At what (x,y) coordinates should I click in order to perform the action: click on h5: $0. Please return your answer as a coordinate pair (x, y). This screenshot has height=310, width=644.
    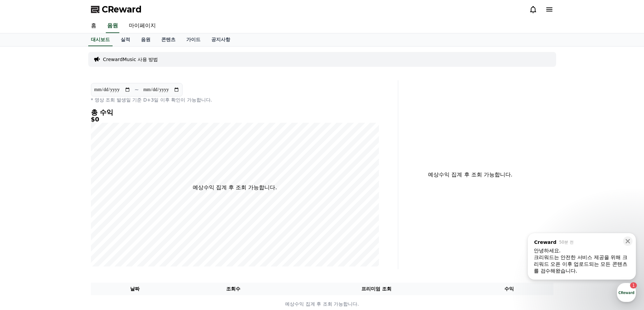
    Looking at the image, I should click on (235, 120).